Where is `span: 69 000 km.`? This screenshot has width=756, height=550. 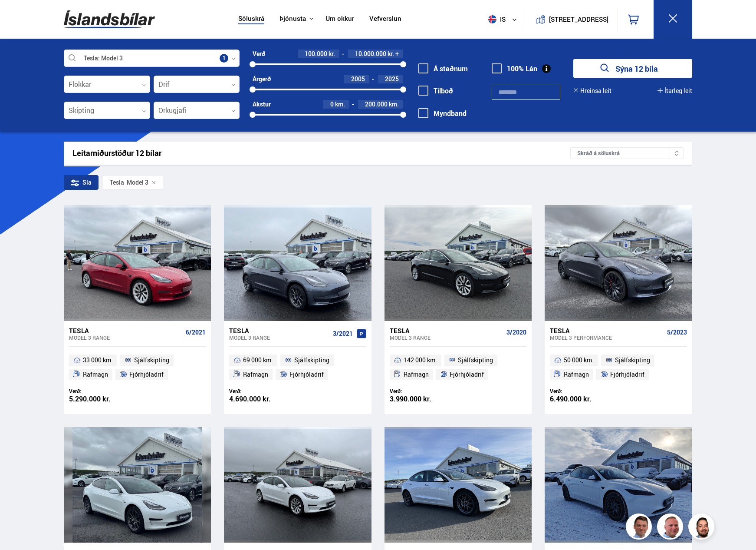 span: 69 000 km. is located at coordinates (258, 360).